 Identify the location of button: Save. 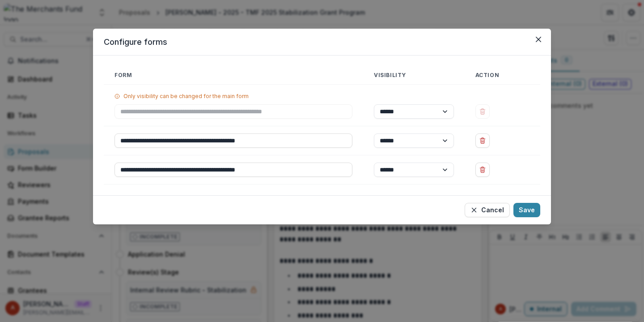
(527, 210).